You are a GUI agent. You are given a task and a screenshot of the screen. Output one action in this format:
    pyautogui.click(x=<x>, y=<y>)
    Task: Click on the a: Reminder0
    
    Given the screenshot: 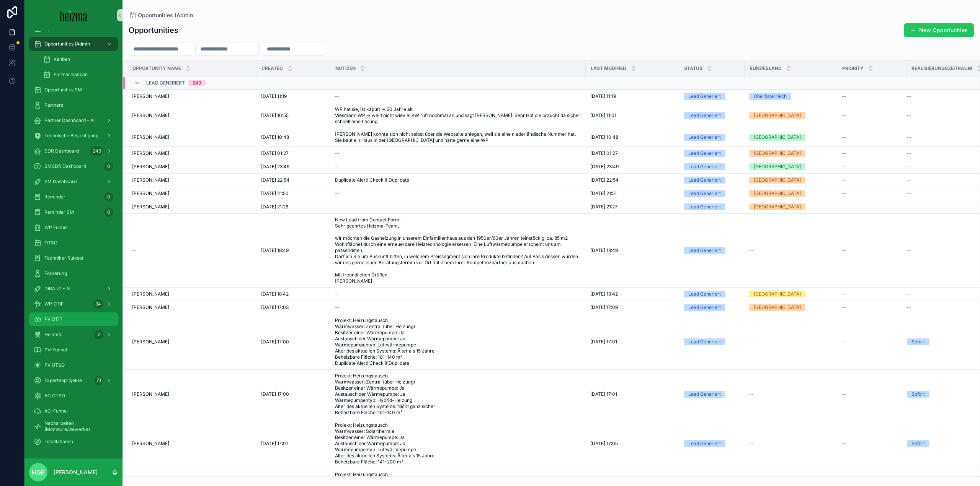 What is the action you would take?
    pyautogui.click(x=74, y=197)
    